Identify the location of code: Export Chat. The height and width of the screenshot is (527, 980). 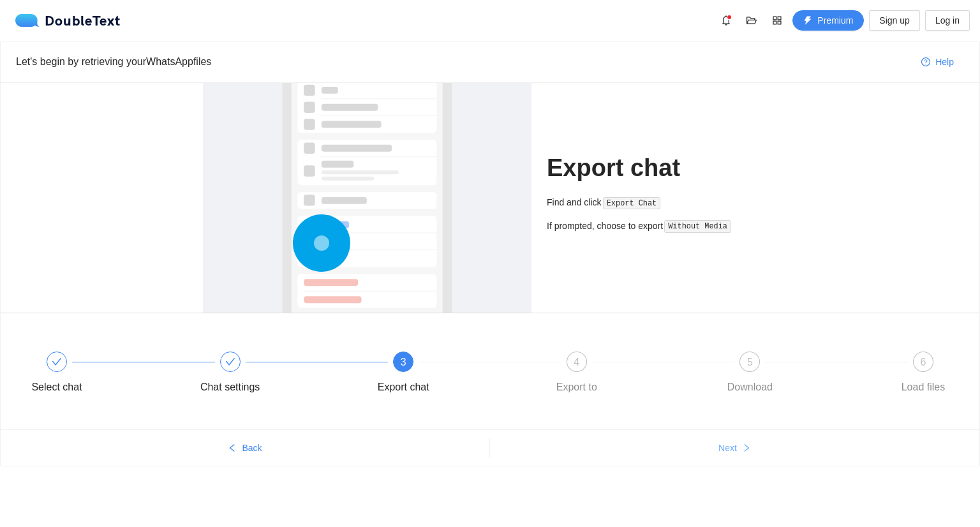
(632, 204).